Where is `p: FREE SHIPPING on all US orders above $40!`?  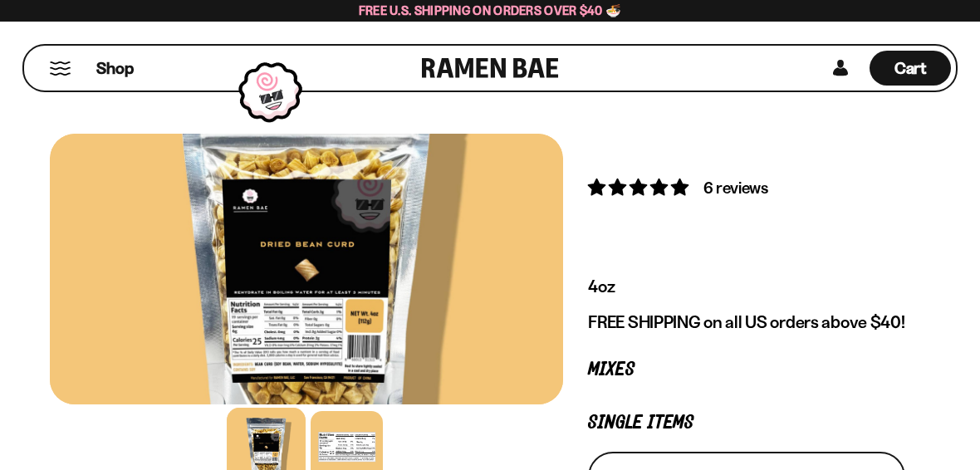
p: FREE SHIPPING on all US orders above $40! is located at coordinates (747, 322).